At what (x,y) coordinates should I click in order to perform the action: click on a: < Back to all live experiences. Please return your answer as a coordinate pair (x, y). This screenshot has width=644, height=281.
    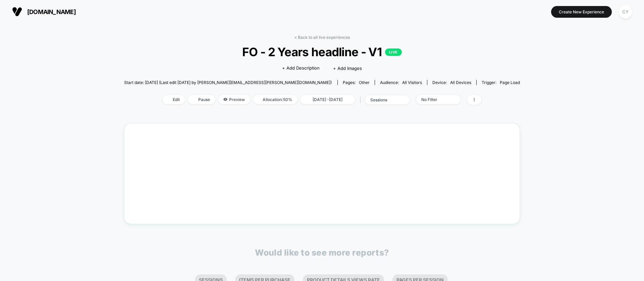
    Looking at the image, I should click on (322, 38).